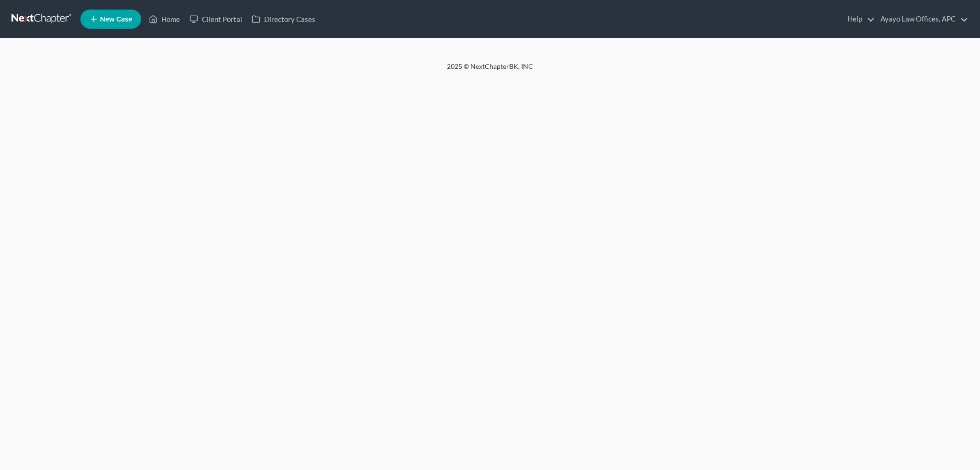 This screenshot has height=470, width=980. What do you see at coordinates (110, 19) in the screenshot?
I see `new-legal-case-button: New Case` at bounding box center [110, 19].